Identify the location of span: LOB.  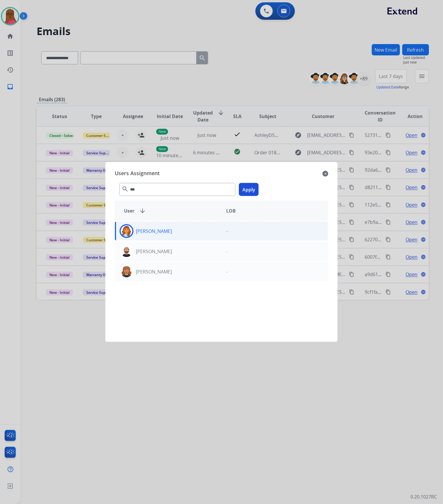
(231, 211).